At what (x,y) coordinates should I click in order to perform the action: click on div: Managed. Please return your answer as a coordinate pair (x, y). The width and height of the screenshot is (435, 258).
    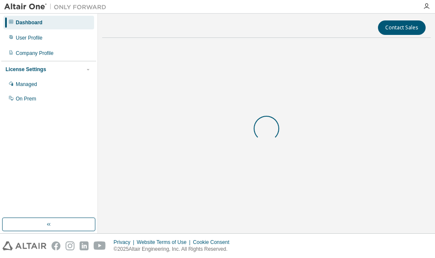
    Looking at the image, I should click on (26, 84).